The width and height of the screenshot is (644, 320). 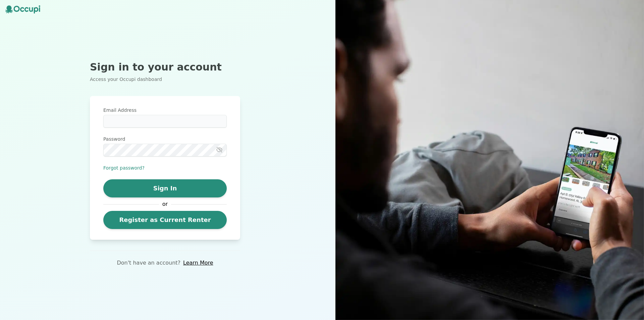 What do you see at coordinates (198, 262) in the screenshot?
I see `a: Learn More` at bounding box center [198, 262].